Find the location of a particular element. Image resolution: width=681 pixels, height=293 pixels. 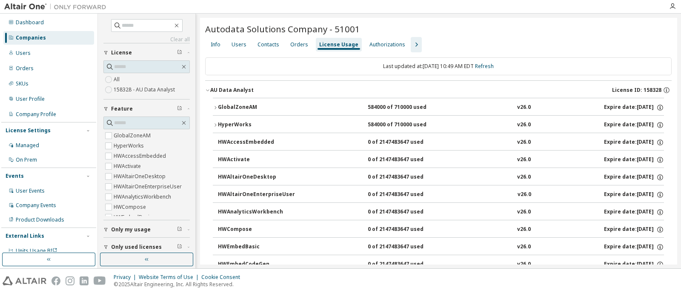

div: GlobalZoneAM is located at coordinates (256, 108).